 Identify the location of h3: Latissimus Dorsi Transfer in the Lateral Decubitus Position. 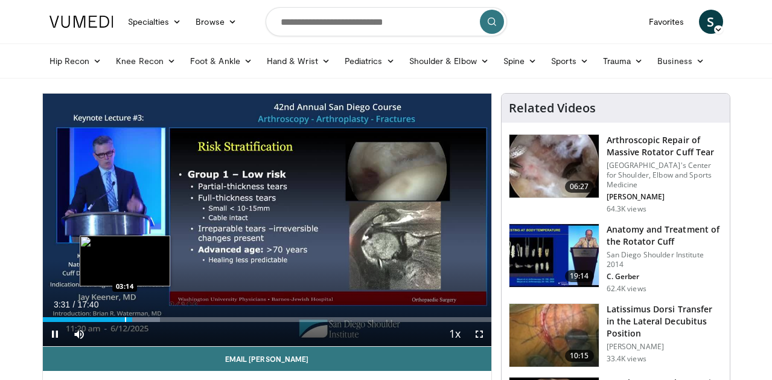
(665, 321).